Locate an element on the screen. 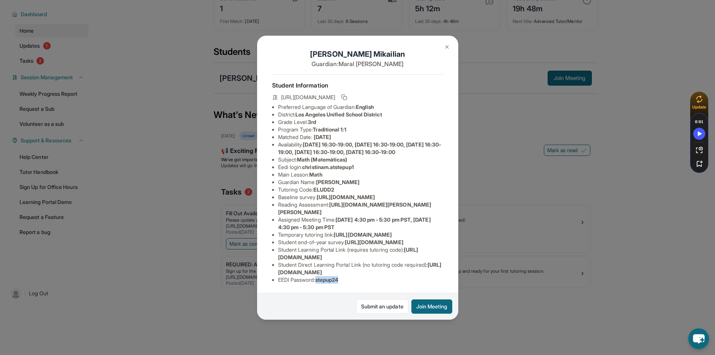 The height and width of the screenshot is (355, 715). li: Reading Assessment : is located at coordinates (361, 208).